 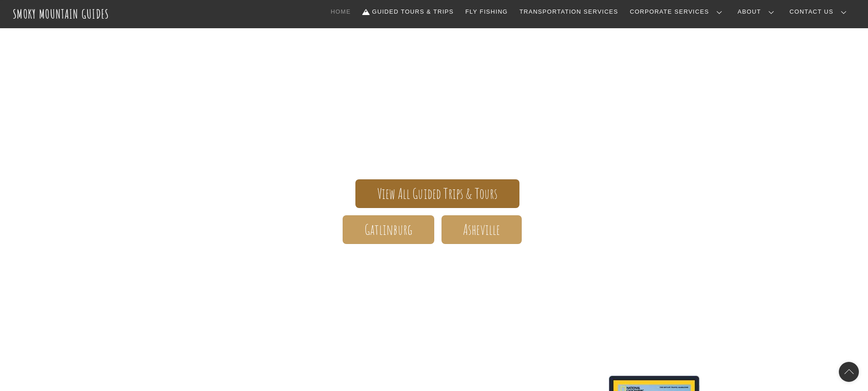 I want to click on a: View All Guided Trips & Tours, so click(x=437, y=194).